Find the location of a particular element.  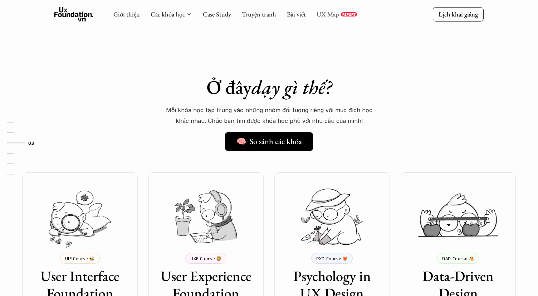

a: Truyện tranh is located at coordinates (259, 14).